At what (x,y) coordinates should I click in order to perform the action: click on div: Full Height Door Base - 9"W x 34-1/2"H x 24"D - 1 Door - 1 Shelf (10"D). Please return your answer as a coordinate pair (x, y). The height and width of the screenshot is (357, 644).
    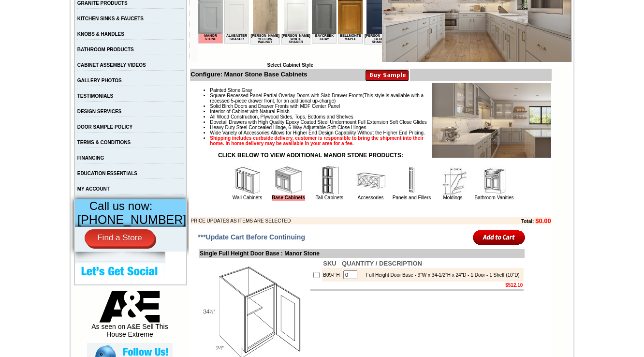
    Looking at the image, I should click on (440, 275).